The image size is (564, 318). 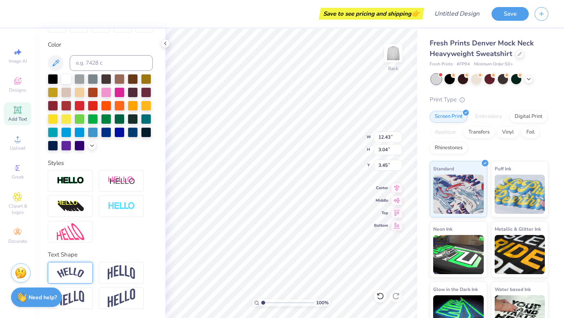 I want to click on div: Foil, so click(x=530, y=132).